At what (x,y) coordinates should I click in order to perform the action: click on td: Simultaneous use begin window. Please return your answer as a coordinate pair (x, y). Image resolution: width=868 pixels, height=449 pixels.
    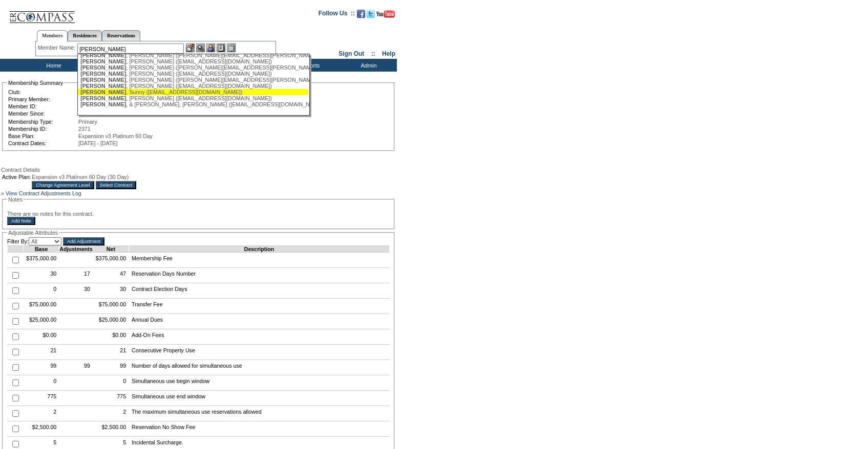
    Looking at the image, I should click on (259, 383).